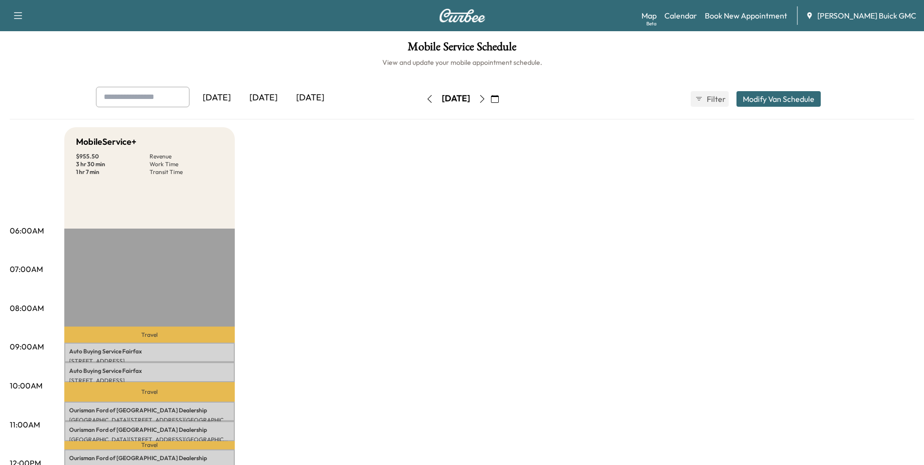  I want to click on a: Book New Appointment, so click(746, 16).